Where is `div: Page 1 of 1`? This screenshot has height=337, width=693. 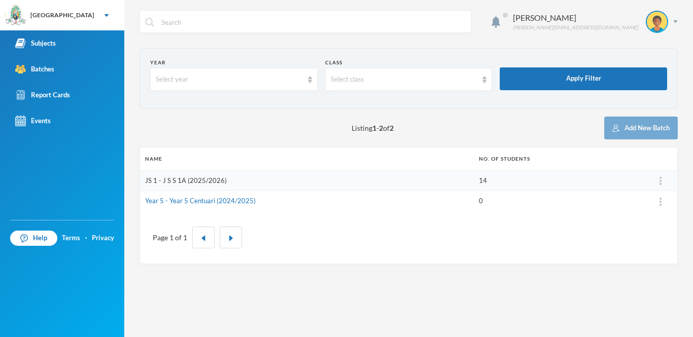 div: Page 1 of 1 is located at coordinates (170, 237).